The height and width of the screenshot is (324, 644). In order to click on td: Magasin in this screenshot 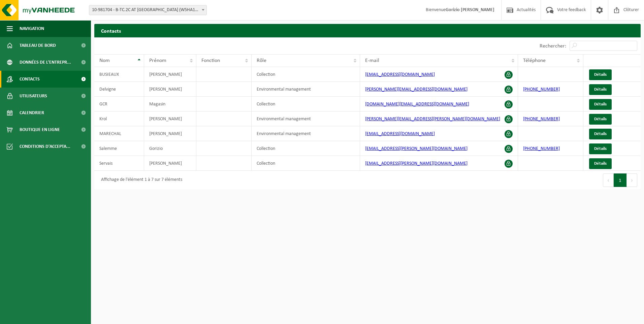, I will do `click(170, 104)`.